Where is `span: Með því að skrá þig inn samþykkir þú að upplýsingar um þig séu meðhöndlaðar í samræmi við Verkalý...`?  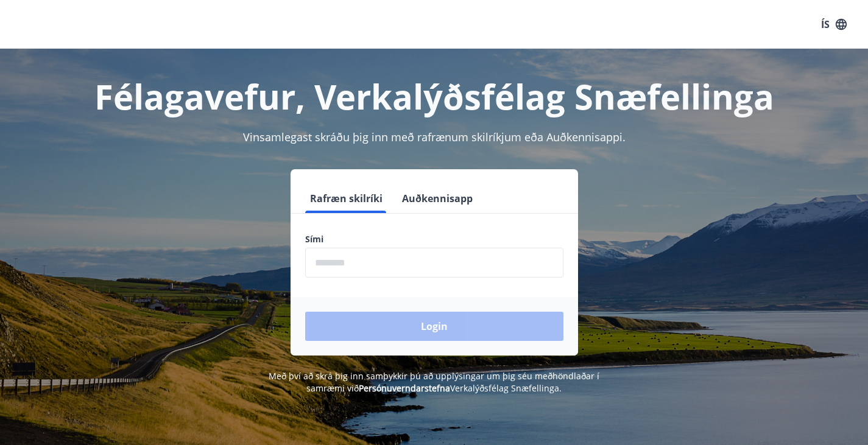 span: Með því að skrá þig inn samþykkir þú að upplýsingar um þig séu meðhöndlaðar í samræmi við Verkalý... is located at coordinates (434, 382).